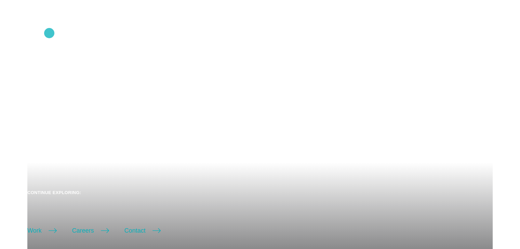 This screenshot has width=520, height=249. What do you see at coordinates (91, 231) in the screenshot?
I see `a: Careers` at bounding box center [91, 231].